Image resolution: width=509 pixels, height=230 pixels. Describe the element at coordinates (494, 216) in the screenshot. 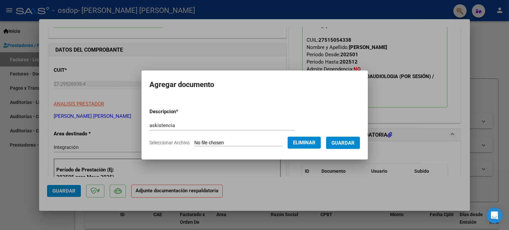

I see `div: Open Intercom Messenger` at that location.